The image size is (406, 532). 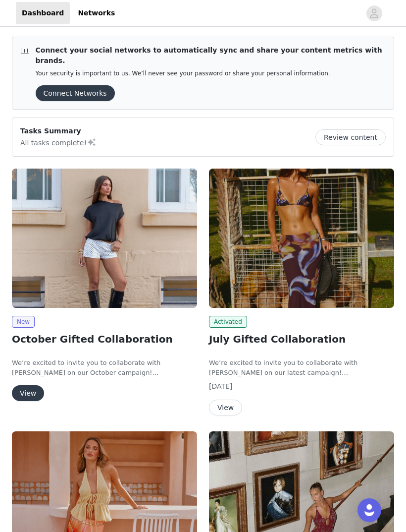 I want to click on button: Review content, so click(x=350, y=137).